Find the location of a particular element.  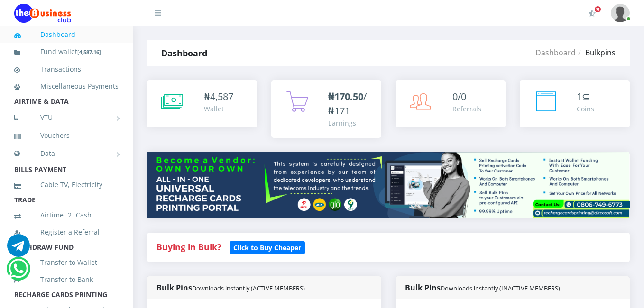

a: Register a Referral is located at coordinates (67, 232).